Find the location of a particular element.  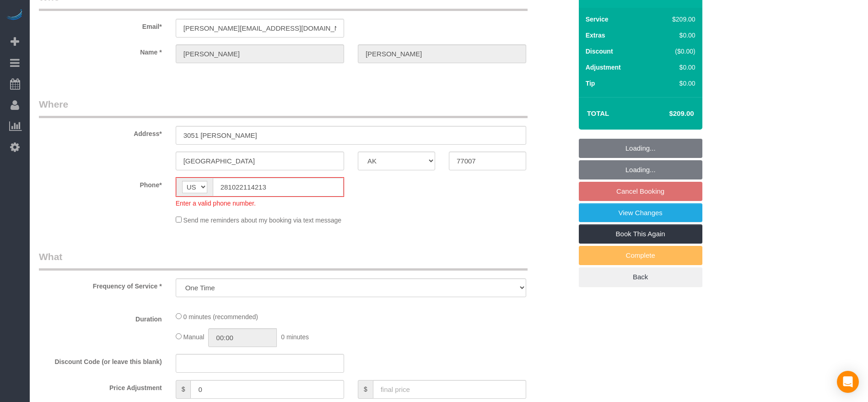

img: Automaid Logo is located at coordinates (14, 16).